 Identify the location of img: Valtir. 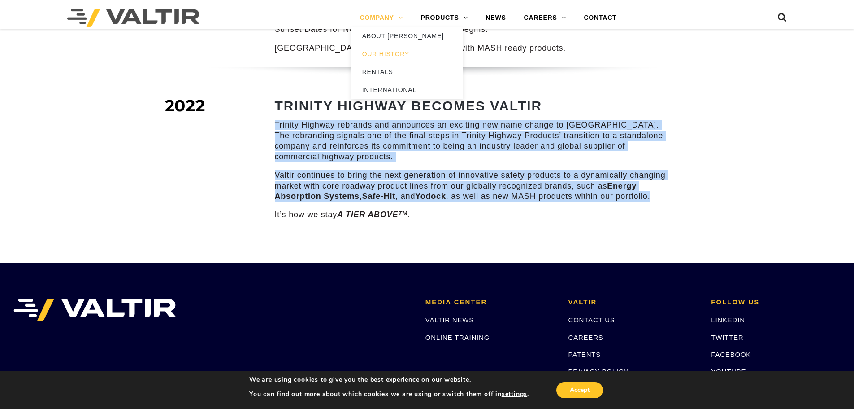
(133, 18).